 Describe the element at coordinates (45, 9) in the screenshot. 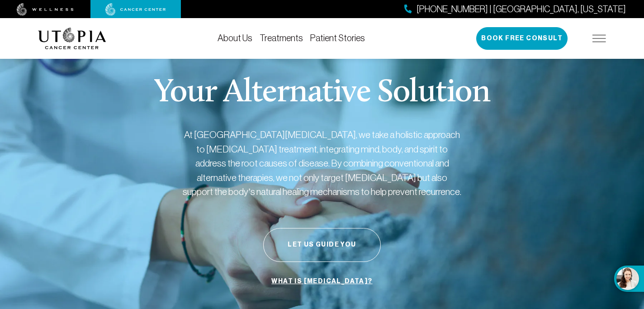

I see `img: wellness` at that location.